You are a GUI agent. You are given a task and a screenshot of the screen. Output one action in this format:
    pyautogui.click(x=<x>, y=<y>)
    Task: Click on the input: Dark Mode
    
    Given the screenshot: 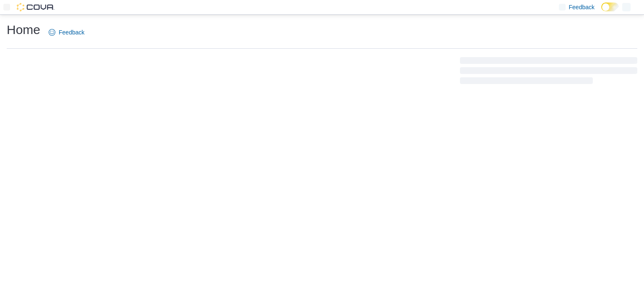 What is the action you would take?
    pyautogui.click(x=609, y=7)
    